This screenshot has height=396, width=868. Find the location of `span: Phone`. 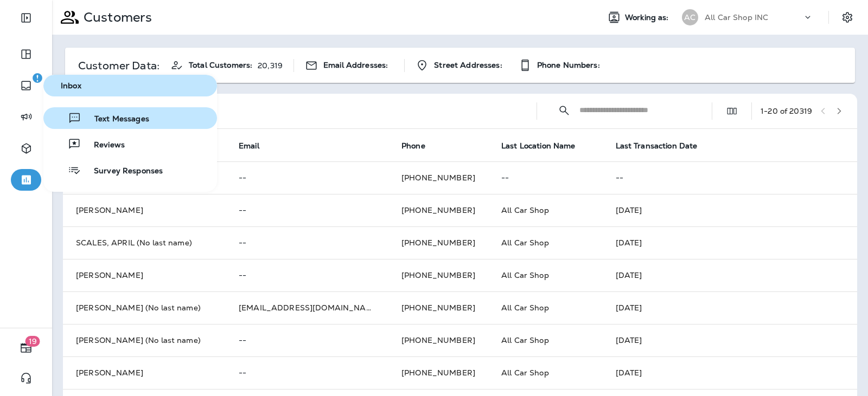

span: Phone is located at coordinates (413, 146).